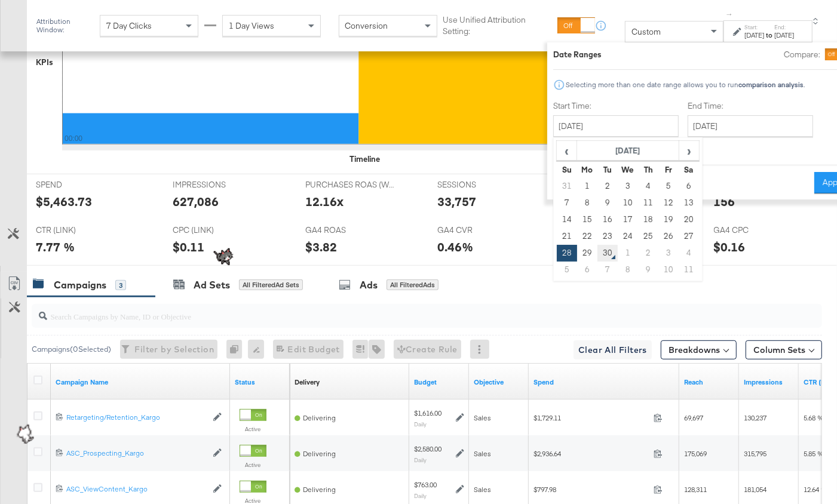 This screenshot has width=837, height=504. I want to click on div: 0, so click(237, 349).